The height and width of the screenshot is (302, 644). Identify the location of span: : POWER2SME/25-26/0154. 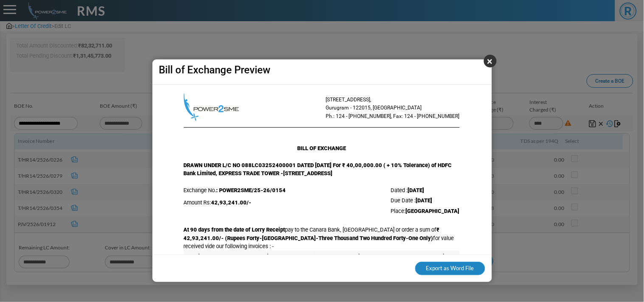
(251, 190).